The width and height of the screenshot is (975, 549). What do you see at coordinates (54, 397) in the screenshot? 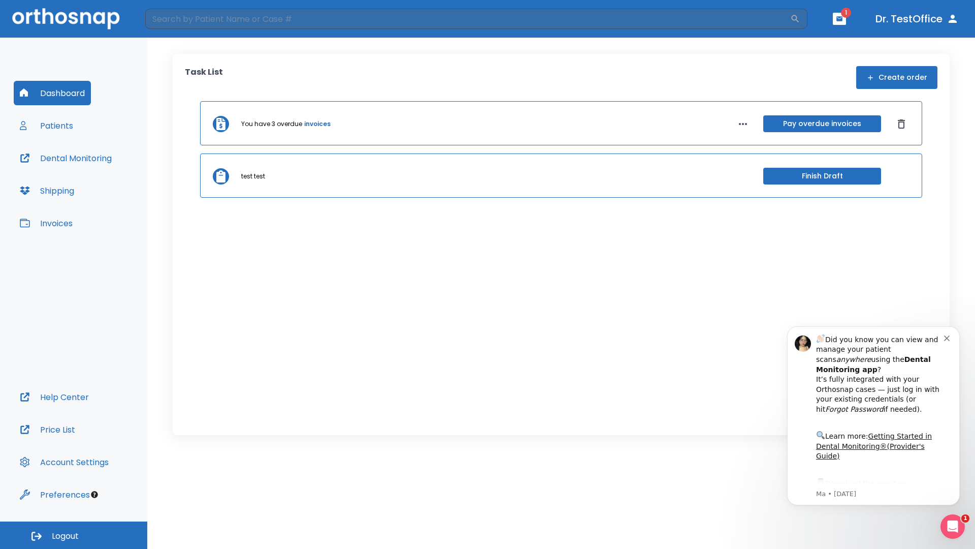
I see `button: Help Center` at bounding box center [54, 397].